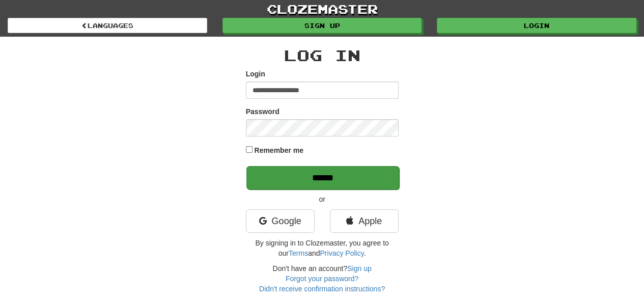  Describe the element at coordinates (322, 289) in the screenshot. I see `a: Didn't receive confirmation instructions?` at that location.